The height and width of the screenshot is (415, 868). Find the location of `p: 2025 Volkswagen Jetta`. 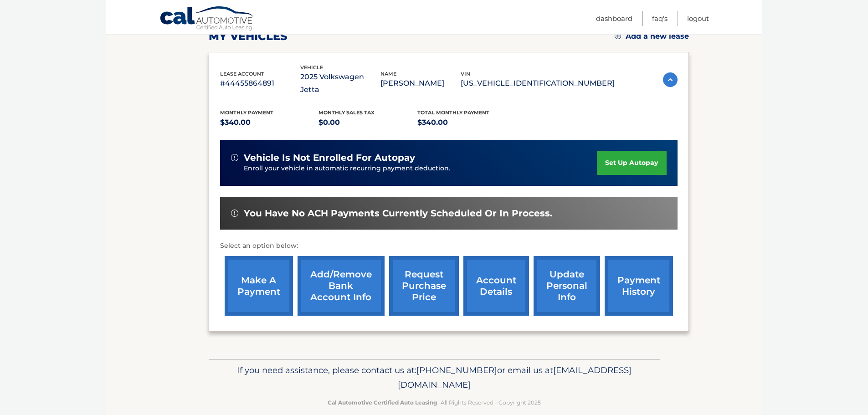

p: 2025 Volkswagen Jetta is located at coordinates (340, 83).